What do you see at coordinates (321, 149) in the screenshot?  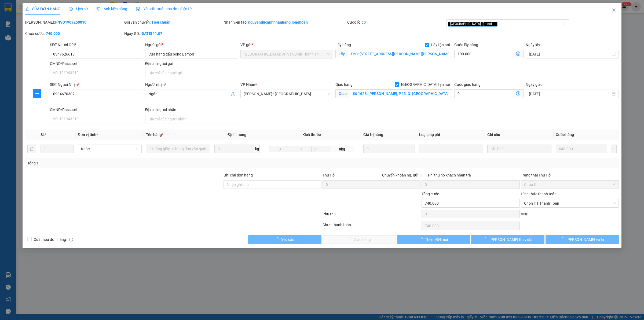 I see `input: C` at bounding box center [321, 149].